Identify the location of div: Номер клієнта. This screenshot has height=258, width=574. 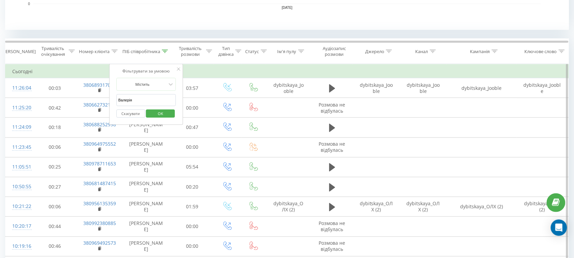
(95, 51).